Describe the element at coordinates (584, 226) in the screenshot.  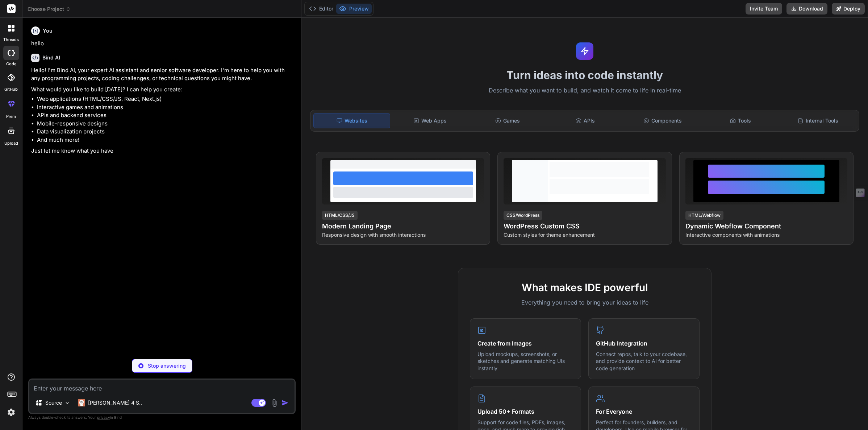
I see `h4: WordPress Custom CSS` at that location.